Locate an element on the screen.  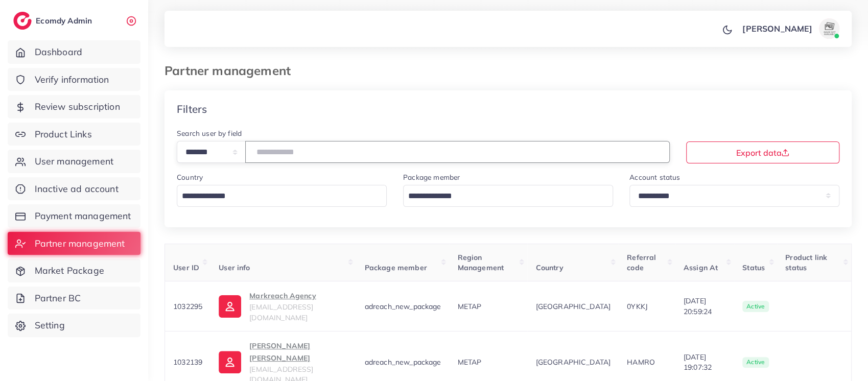
span: Inactive ad account is located at coordinates (77, 189).